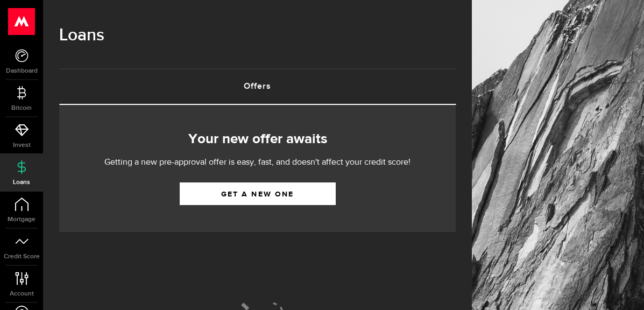 This screenshot has height=310, width=644. Describe the element at coordinates (257, 162) in the screenshot. I see `p: Getting a new pre-approval offer is easy, fast, and doesn't affect your credit score!` at that location.